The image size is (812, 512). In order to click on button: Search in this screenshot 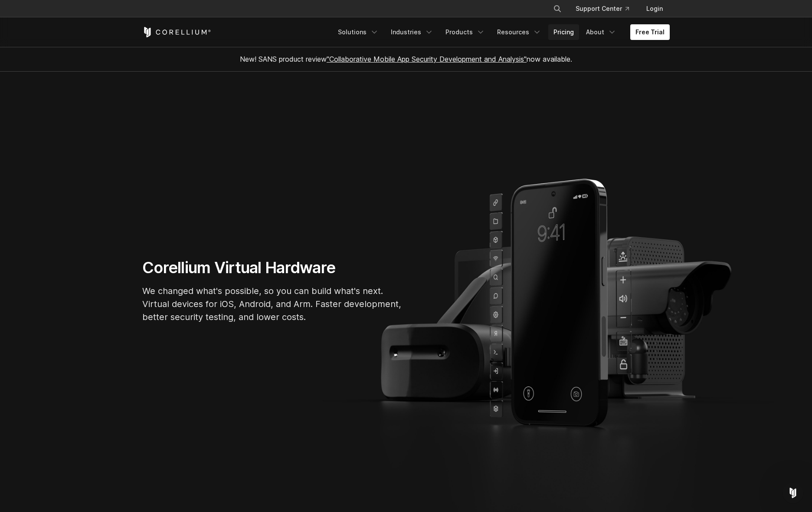, I will do `click(557, 9)`.